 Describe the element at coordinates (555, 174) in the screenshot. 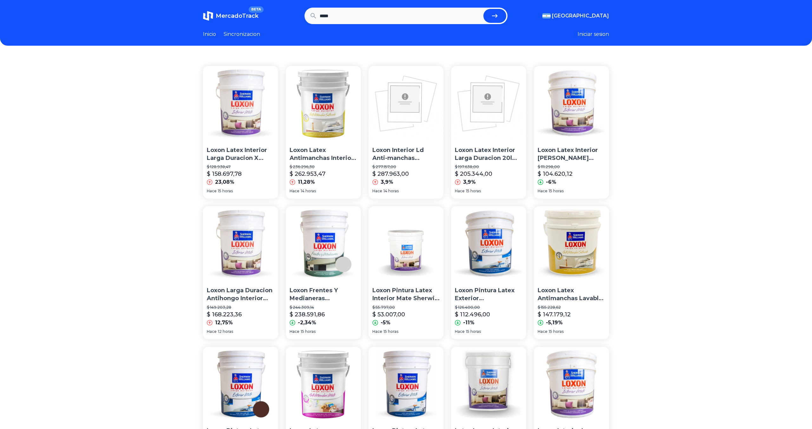

I see `p: $ 104.620,12` at that location.